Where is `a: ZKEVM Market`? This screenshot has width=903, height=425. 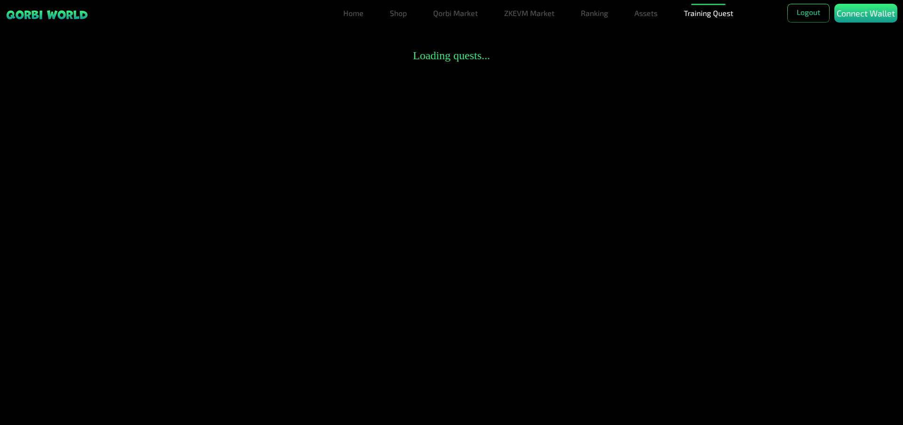
a: ZKEVM Market is located at coordinates (529, 13).